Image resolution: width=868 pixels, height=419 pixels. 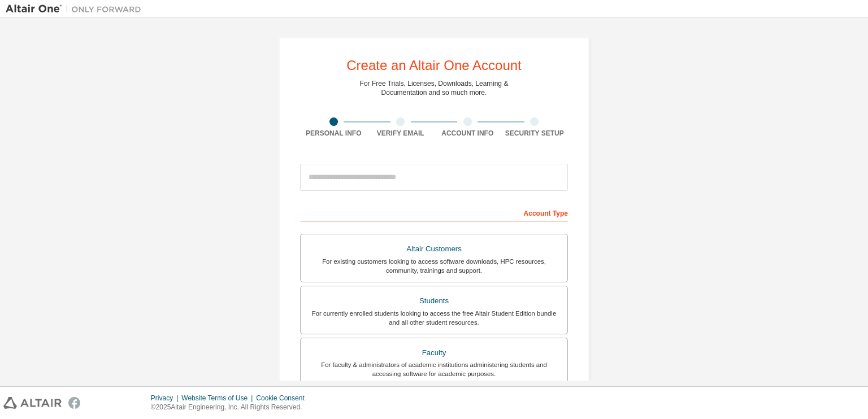 I want to click on p: © 2025 Altair Engineering, Inc. All Rights Reserved., so click(x=231, y=407).